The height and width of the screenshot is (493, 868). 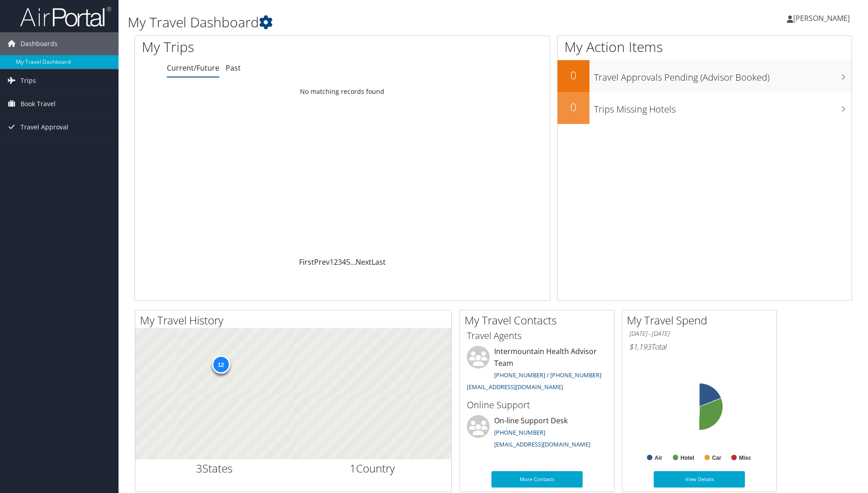 What do you see at coordinates (699, 480) in the screenshot?
I see `a: View Details` at bounding box center [699, 480].